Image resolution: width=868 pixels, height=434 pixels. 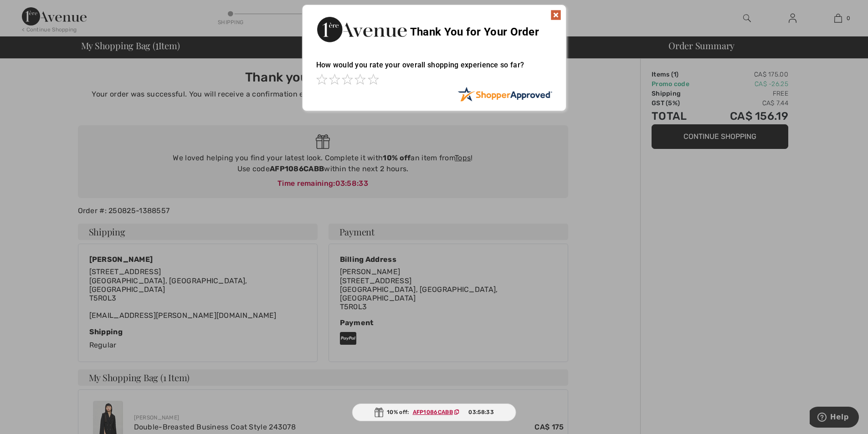 I want to click on span: Thank You for Your Order, so click(x=474, y=32).